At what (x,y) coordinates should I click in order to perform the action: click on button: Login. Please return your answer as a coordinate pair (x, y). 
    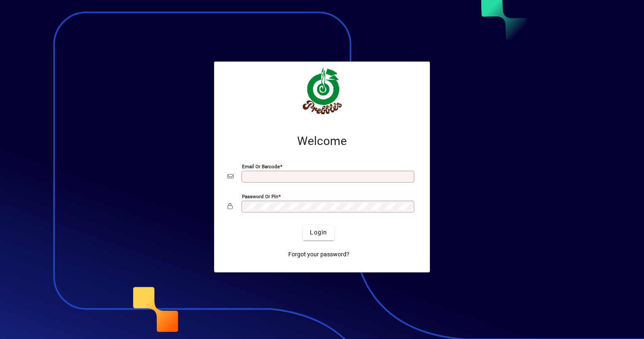
    Looking at the image, I should click on (318, 233).